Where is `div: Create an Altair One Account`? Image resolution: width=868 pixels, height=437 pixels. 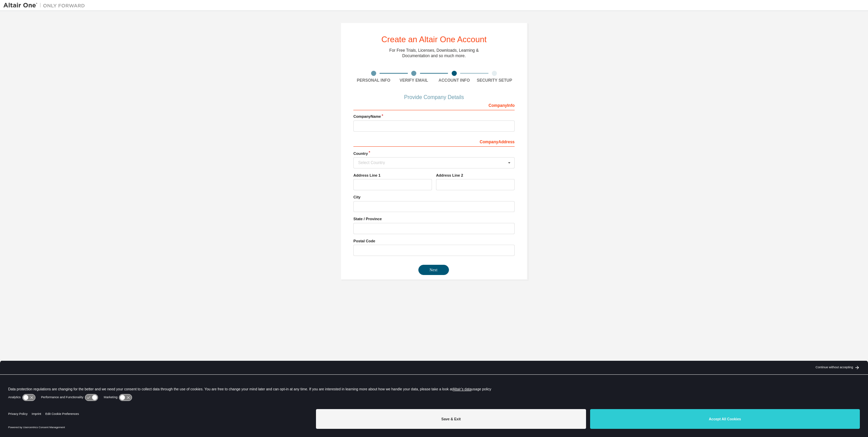 div: Create an Altair One Account is located at coordinates (434, 40).